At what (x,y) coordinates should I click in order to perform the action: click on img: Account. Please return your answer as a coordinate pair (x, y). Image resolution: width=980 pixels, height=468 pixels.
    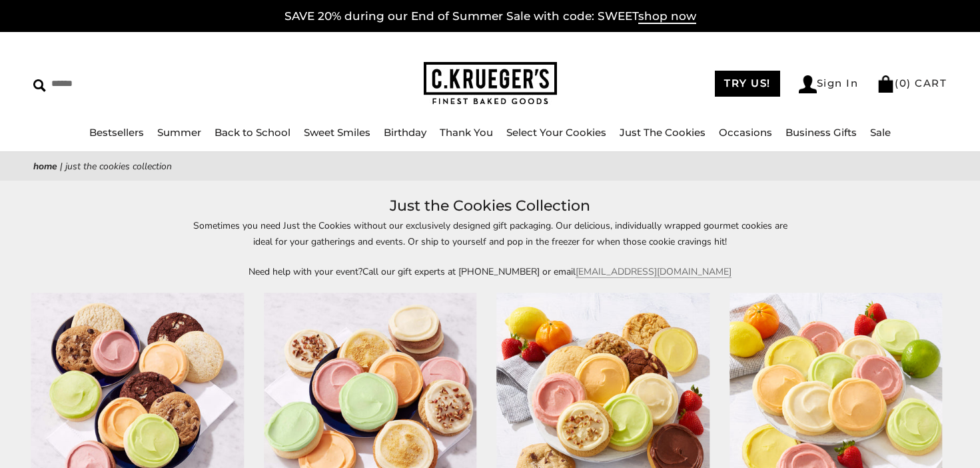
    Looking at the image, I should click on (808, 84).